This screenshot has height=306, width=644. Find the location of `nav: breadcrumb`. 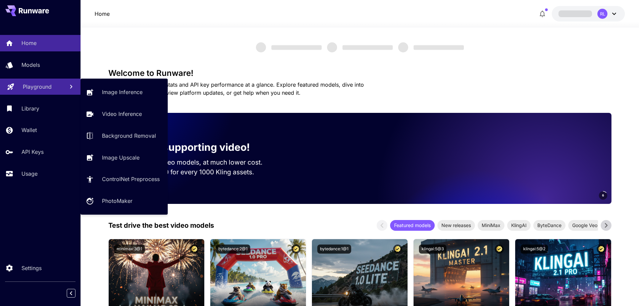

nav: breadcrumb is located at coordinates (102, 13).